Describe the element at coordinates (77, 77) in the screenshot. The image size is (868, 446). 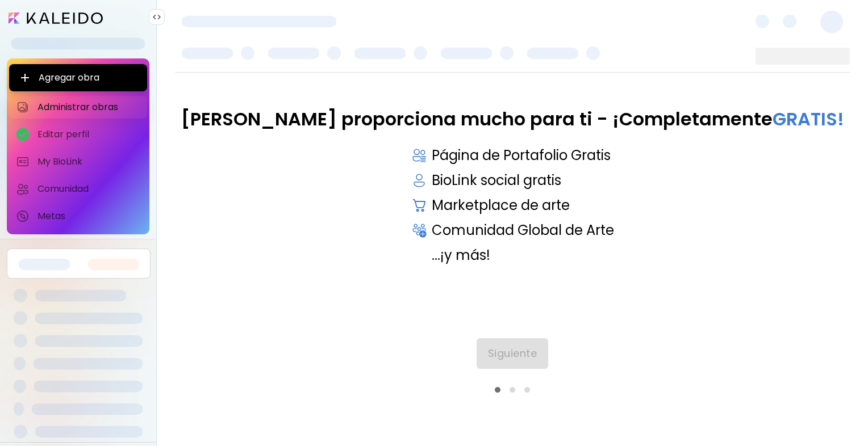
I see `span: Agregar obra` at that location.